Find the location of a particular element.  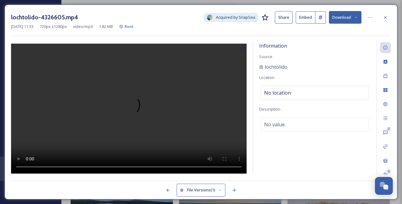

span: Location is located at coordinates (267, 77).